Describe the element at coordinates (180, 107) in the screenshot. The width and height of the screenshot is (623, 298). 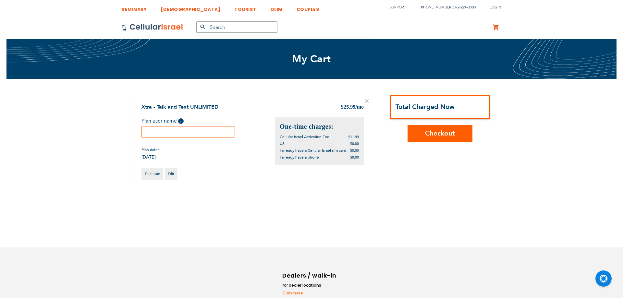
I see `a: Xtra - Talk and Text UNLIMITED` at that location.